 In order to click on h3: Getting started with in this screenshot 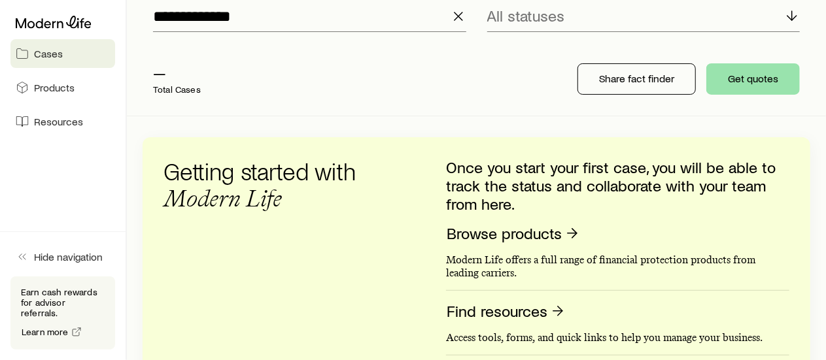, I will do `click(268, 185)`.